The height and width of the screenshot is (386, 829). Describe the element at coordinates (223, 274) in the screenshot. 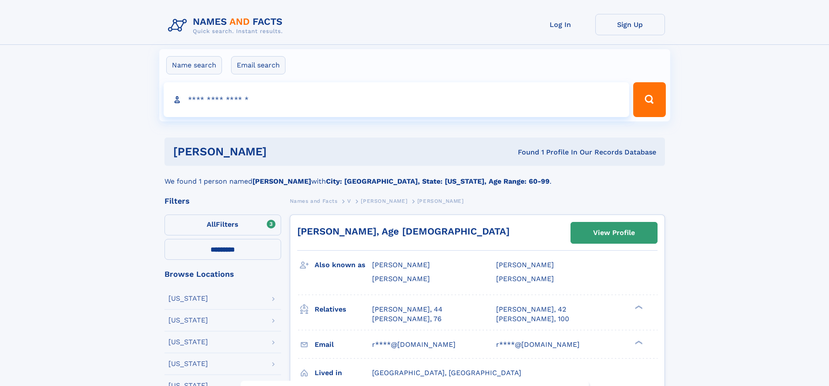

I see `div: Browse Locations` at that location.